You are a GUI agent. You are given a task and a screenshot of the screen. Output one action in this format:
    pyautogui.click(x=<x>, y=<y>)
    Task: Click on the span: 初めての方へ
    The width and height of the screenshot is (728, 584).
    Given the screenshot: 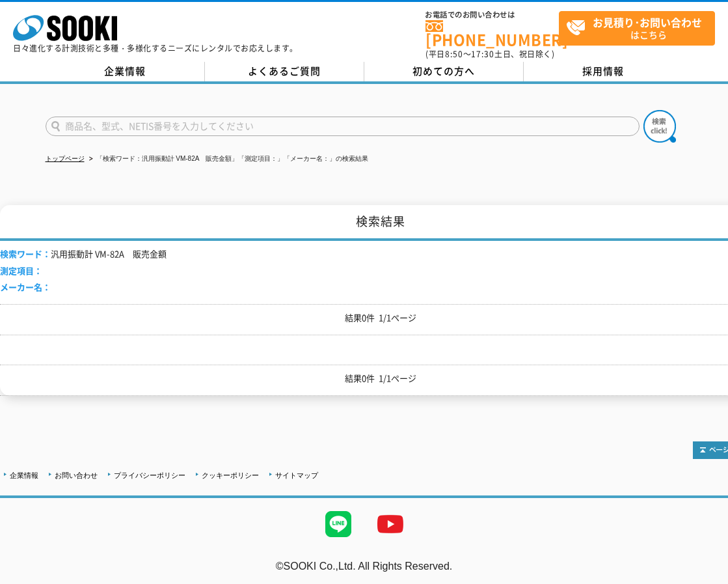 What is the action you would take?
    pyautogui.click(x=444, y=71)
    